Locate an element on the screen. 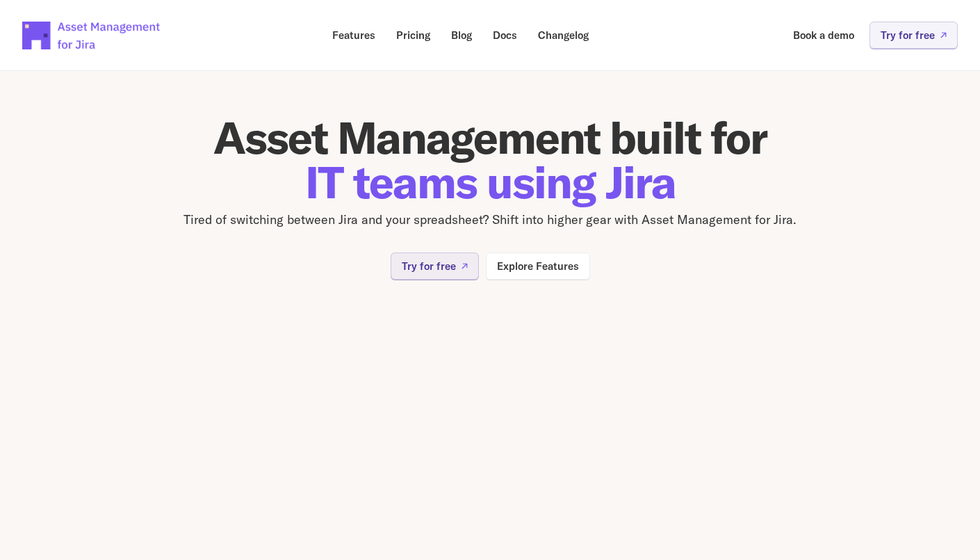  h1: Asset Management built for is located at coordinates (490, 160).